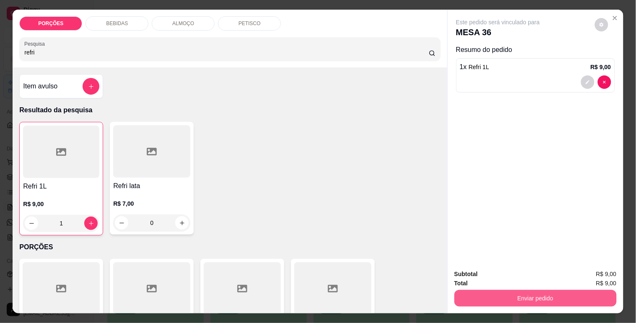 This screenshot has height=323, width=636. Describe the element at coordinates (535, 298) in the screenshot. I see `button: Enviar pedido` at that location.